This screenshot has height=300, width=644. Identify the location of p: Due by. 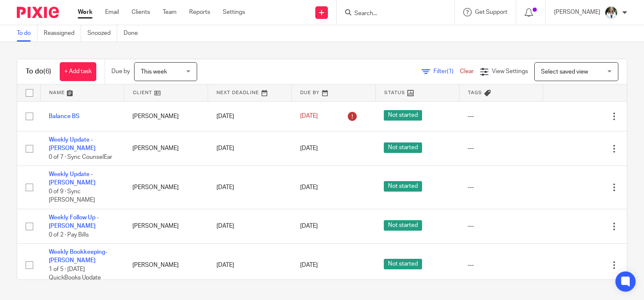
(121, 71).